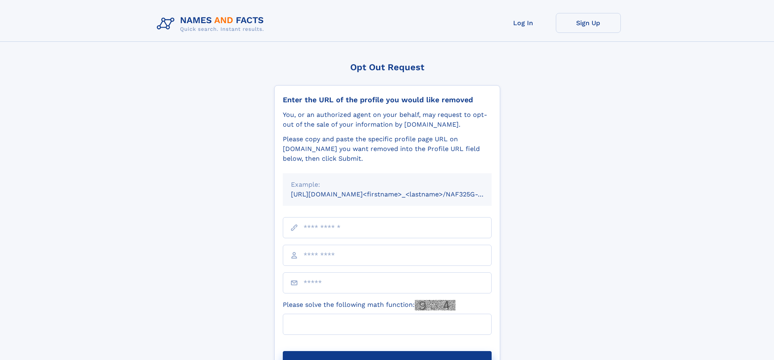  I want to click on div: You, or an authorized agent on your behalf, may request to opt-out of the sale of your informatio..., so click(387, 120).